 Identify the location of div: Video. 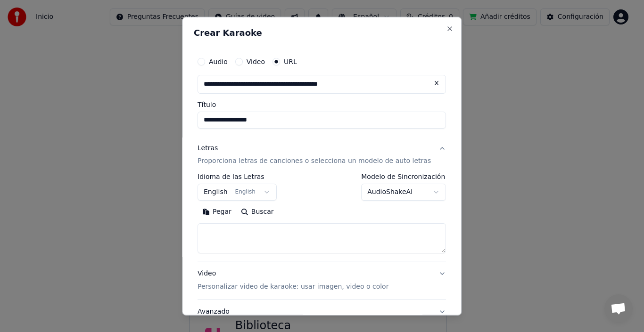
(293, 280).